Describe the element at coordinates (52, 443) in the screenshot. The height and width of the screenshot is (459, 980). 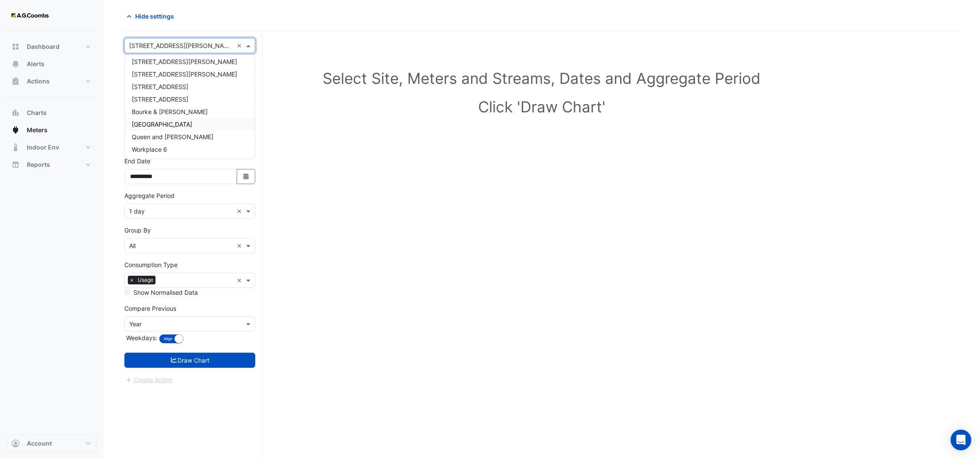
I see `button: Account` at that location.